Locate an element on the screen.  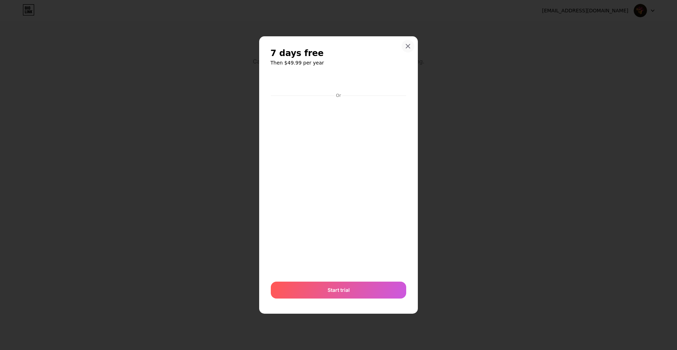
div: Or is located at coordinates (339, 96).